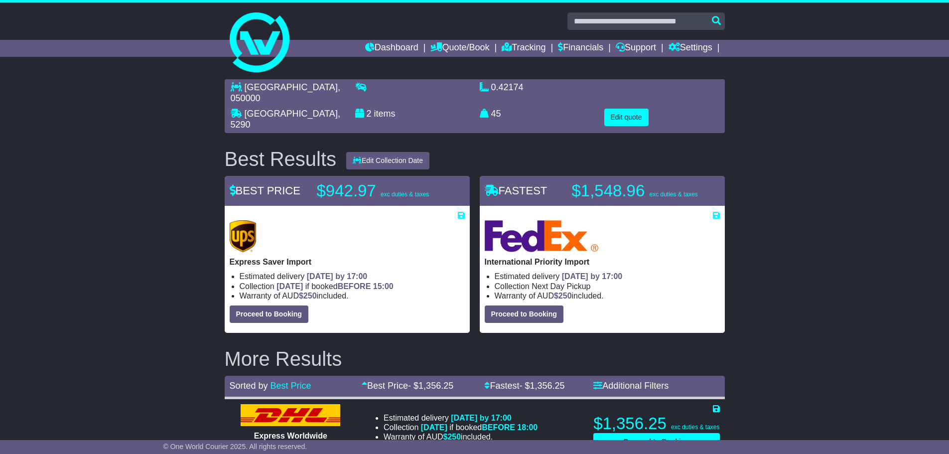 This screenshot has width=949, height=454. Describe the element at coordinates (407, 385) in the screenshot. I see `a: Best Price- $1,356.25` at that location.